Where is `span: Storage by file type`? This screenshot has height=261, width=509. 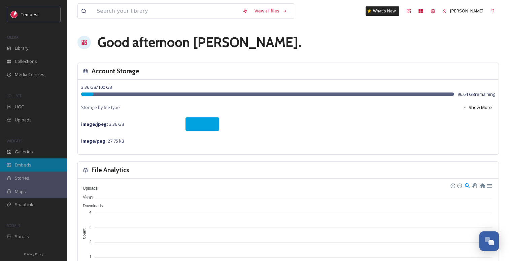 span: Storage by file type is located at coordinates (100, 107).